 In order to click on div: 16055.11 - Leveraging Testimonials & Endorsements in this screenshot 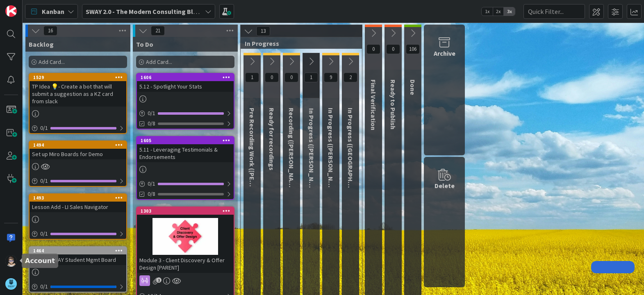, I will do `click(186, 150)`.